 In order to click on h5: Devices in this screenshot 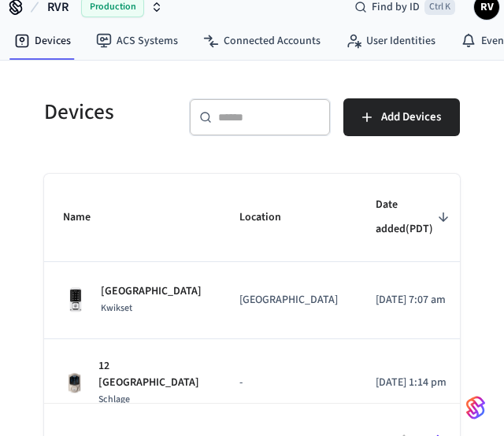, I will do `click(107, 113)`.